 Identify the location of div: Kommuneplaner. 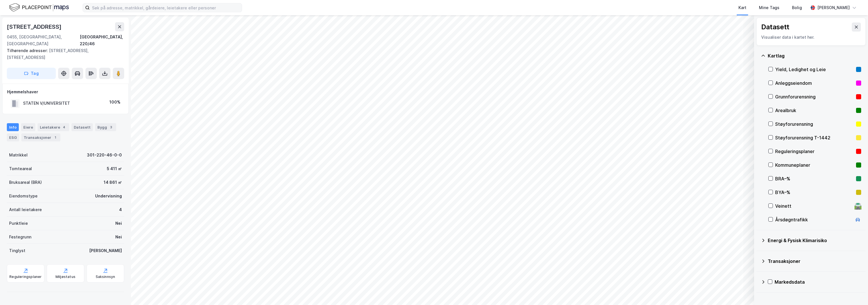
(814, 165).